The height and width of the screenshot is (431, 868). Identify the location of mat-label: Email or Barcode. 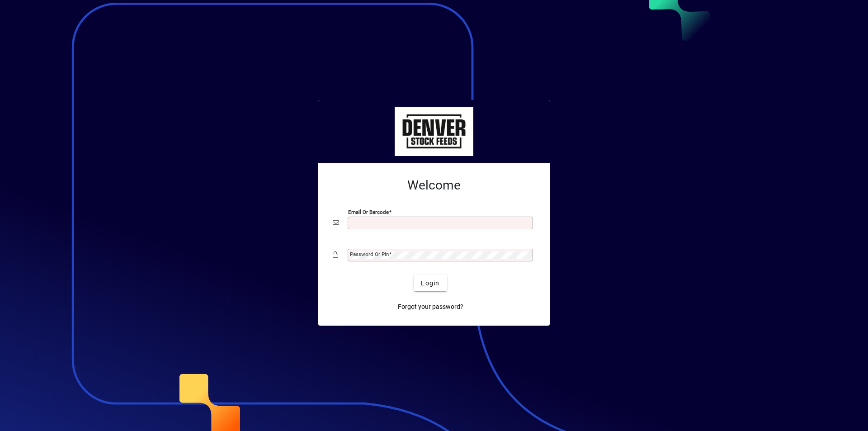
(368, 212).